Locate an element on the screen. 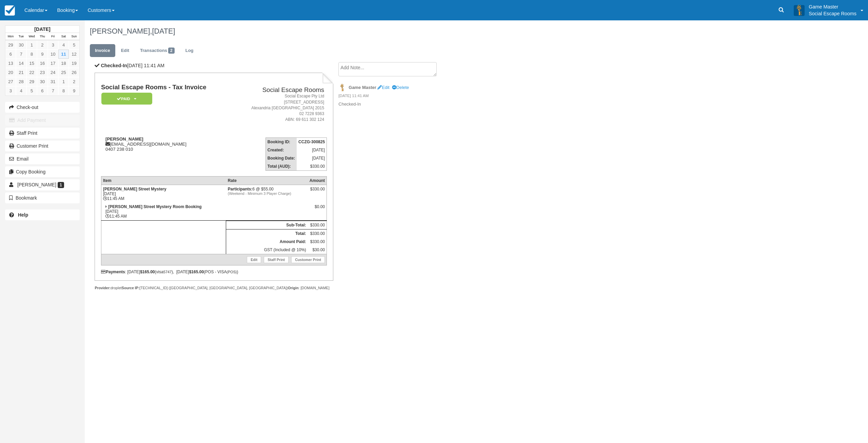 The width and height of the screenshot is (868, 443). strong: Origin is located at coordinates (293, 288).